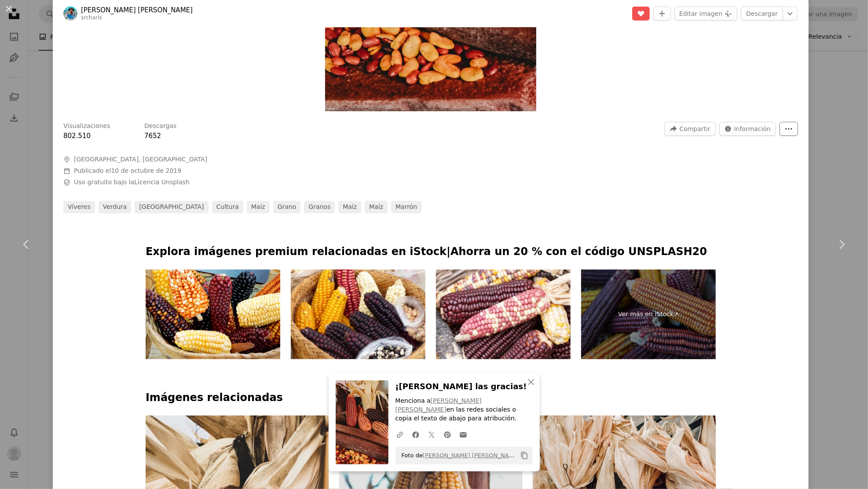  What do you see at coordinates (213, 314) in the screenshot?
I see `img: Peruvian Corn` at bounding box center [213, 314].